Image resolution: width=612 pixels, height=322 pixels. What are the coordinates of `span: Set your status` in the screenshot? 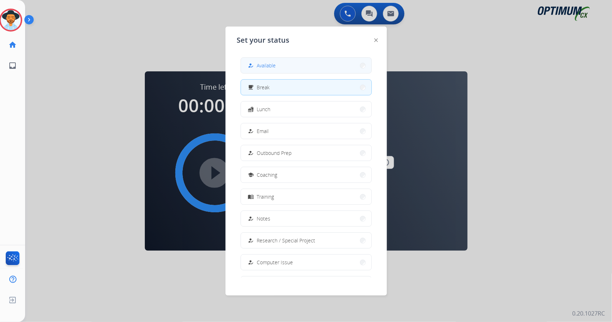 It's located at (263, 40).